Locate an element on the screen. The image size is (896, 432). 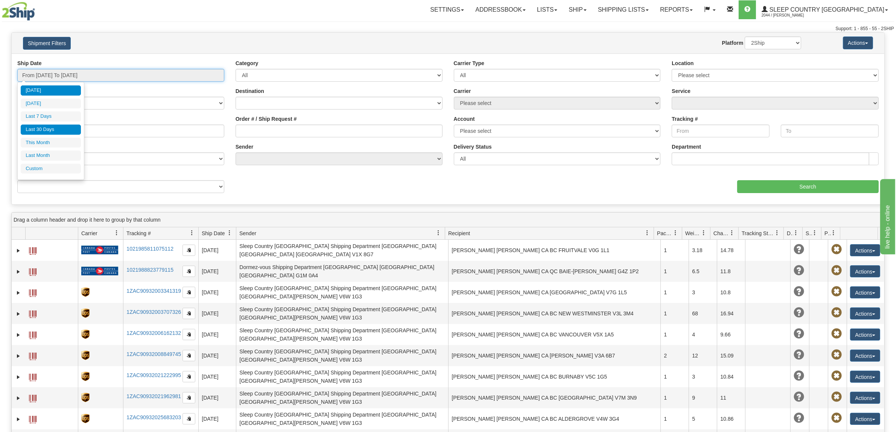
td: 2 is located at coordinates (674, 356).